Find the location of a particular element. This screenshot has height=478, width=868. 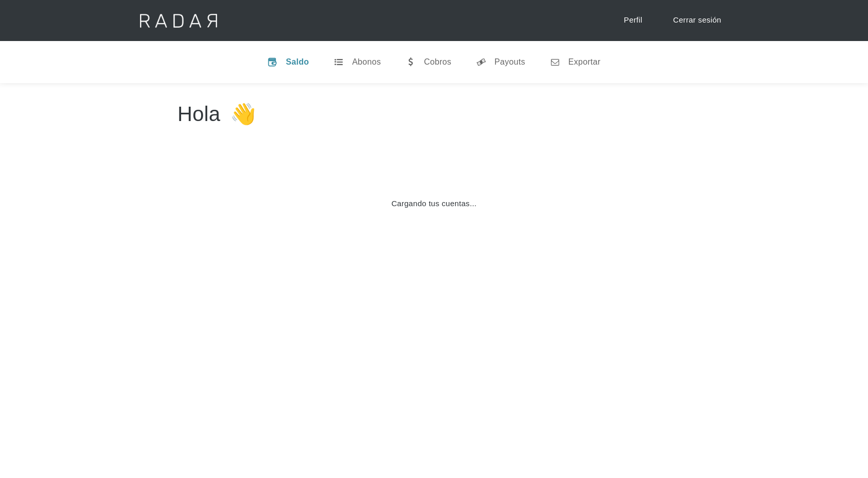

div: v is located at coordinates (273, 62).